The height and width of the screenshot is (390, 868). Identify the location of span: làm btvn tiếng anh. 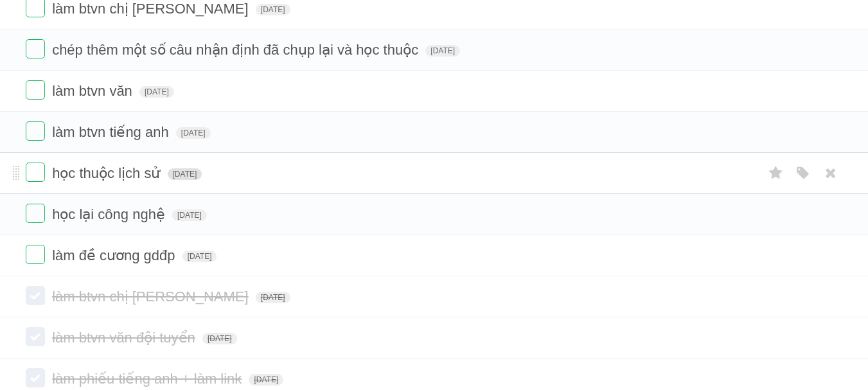
(112, 132).